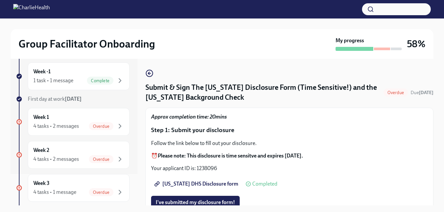 The image size is (444, 212). I want to click on a: Week 24 tasks • 2 messagesOverdue, so click(73, 155).